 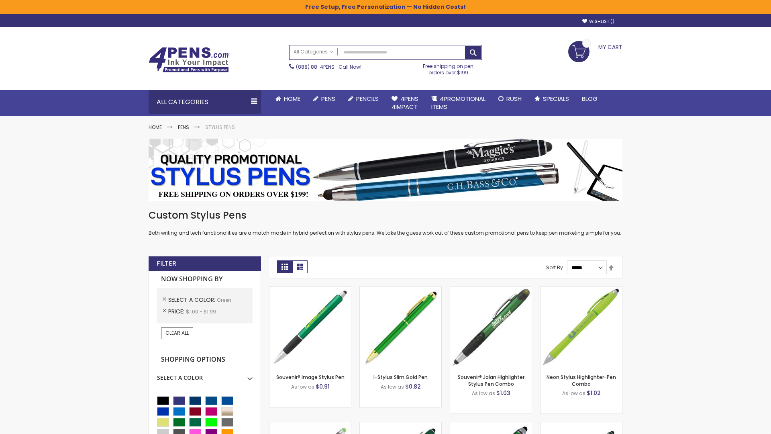 What do you see at coordinates (385, 222) in the screenshot?
I see `div: Both writing and tech functionalities are a match made in hybrid perfection with stylus pens. We ...` at bounding box center [385, 222].